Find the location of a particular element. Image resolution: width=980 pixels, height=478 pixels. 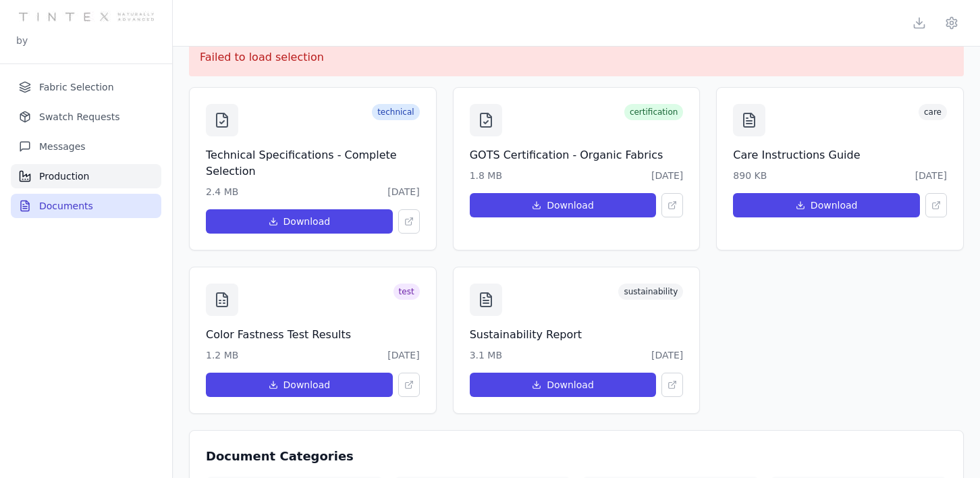

h3: Color Fastness Test Results is located at coordinates (312, 335).